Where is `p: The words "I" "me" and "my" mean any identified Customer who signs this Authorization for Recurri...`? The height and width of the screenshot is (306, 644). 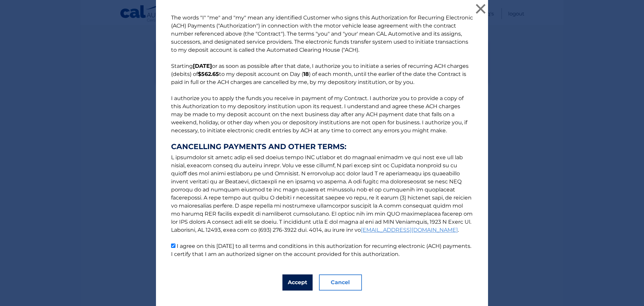 p: The words "I" "me" and "my" mean any identified Customer who signs this Authorization for Recurri... is located at coordinates (322, 136).